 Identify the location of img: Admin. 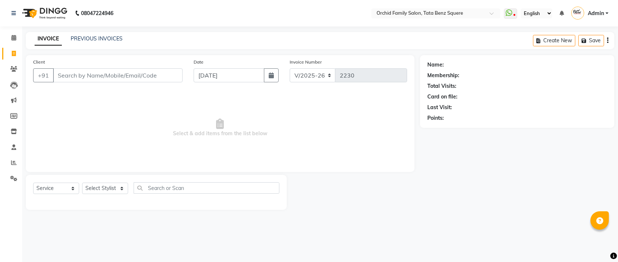
(577, 13).